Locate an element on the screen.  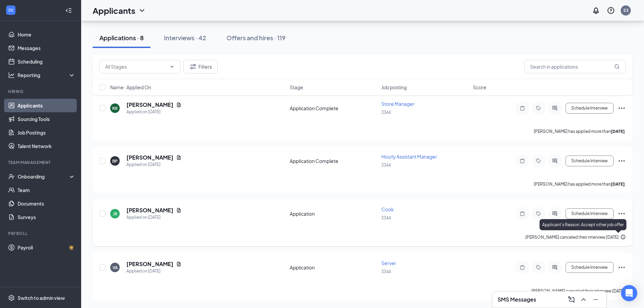
svg: Minimize is located at coordinates (596, 299).